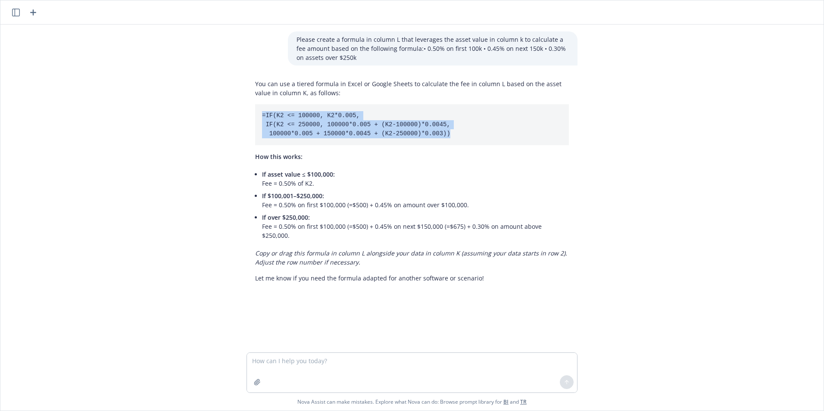  I want to click on span: If over $250,000:, so click(286, 217).